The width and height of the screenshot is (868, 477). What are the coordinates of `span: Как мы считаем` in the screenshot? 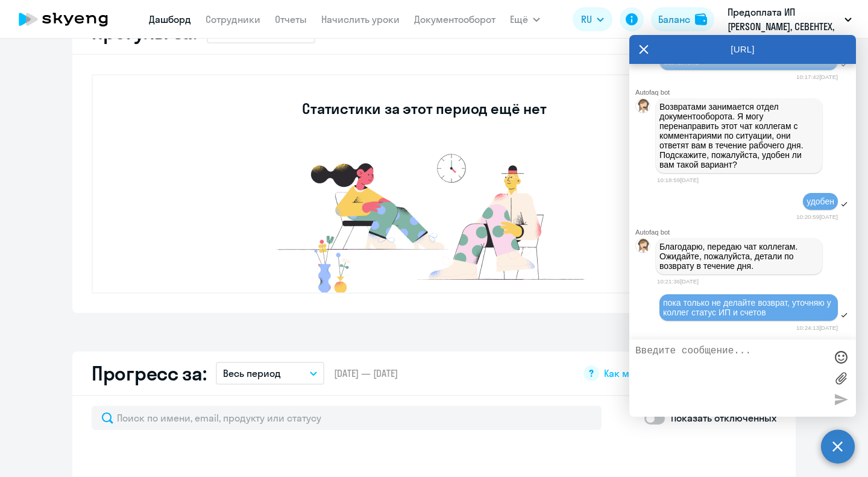 It's located at (641, 374).